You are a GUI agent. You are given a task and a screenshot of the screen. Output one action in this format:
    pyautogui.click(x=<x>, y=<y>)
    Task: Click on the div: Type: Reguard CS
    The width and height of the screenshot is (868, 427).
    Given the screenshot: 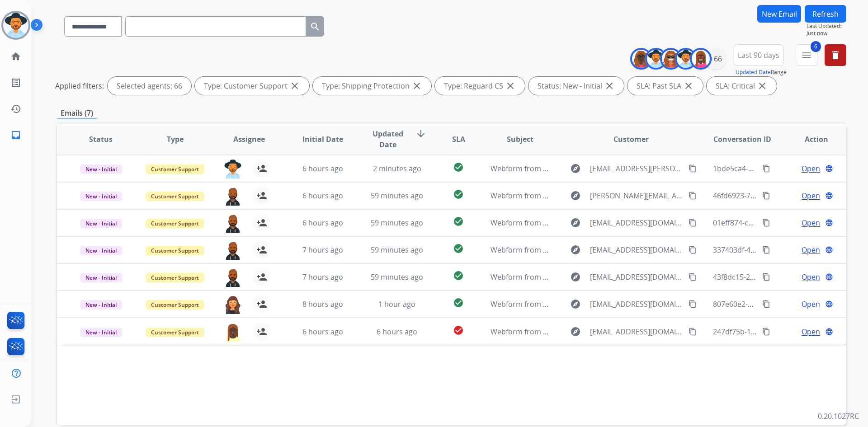 What is the action you would take?
    pyautogui.click(x=479, y=86)
    